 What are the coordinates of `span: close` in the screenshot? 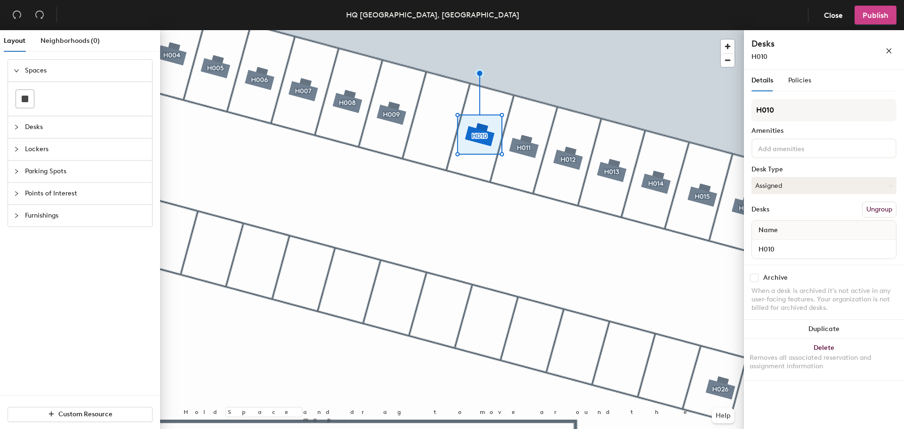 It's located at (889, 51).